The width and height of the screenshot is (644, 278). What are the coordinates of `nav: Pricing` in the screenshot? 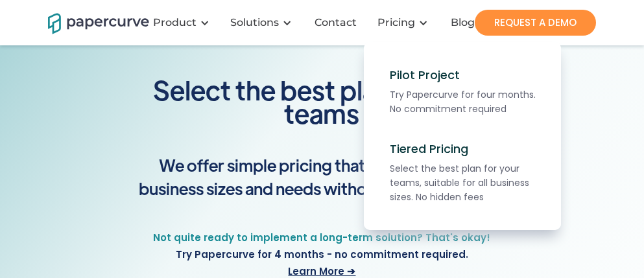 It's located at (321, 136).